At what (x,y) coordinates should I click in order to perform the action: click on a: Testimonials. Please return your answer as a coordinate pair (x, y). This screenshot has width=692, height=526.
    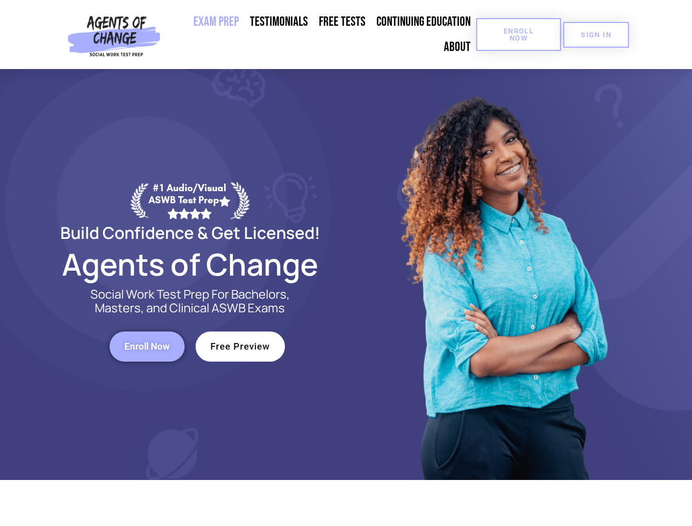
    Looking at the image, I should click on (279, 22).